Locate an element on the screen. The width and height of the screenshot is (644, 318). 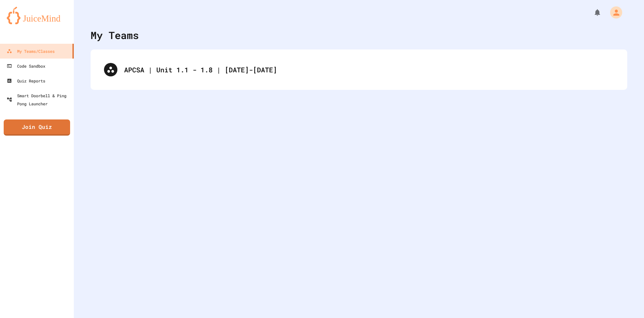
div: Quiz Reports is located at coordinates (26, 81).